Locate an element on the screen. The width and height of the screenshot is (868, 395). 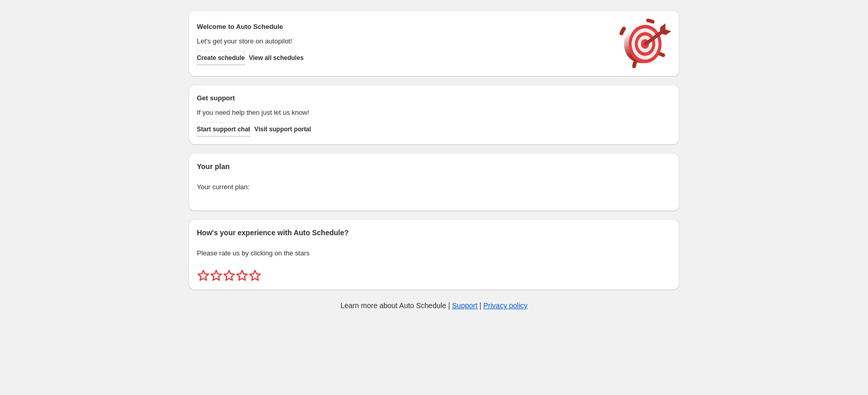
button: Create schedule is located at coordinates (221, 58).